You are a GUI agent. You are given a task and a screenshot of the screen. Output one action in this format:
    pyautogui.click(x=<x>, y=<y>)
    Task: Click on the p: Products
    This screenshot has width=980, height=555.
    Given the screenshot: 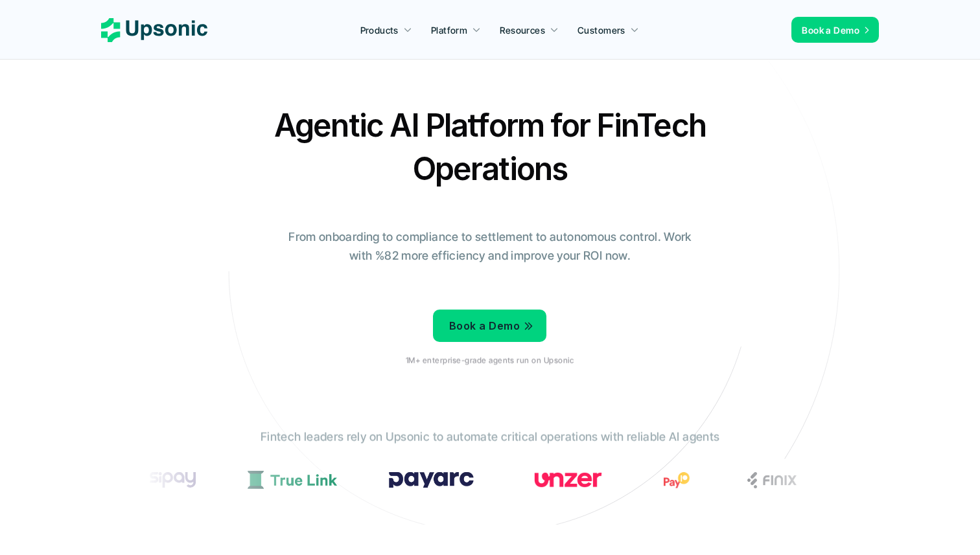 What is the action you would take?
    pyautogui.click(x=379, y=30)
    